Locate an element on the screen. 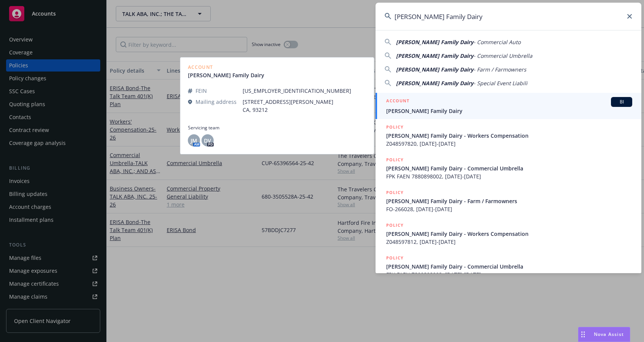 This screenshot has width=644, height=342. button: Nova Assist is located at coordinates (604, 334).